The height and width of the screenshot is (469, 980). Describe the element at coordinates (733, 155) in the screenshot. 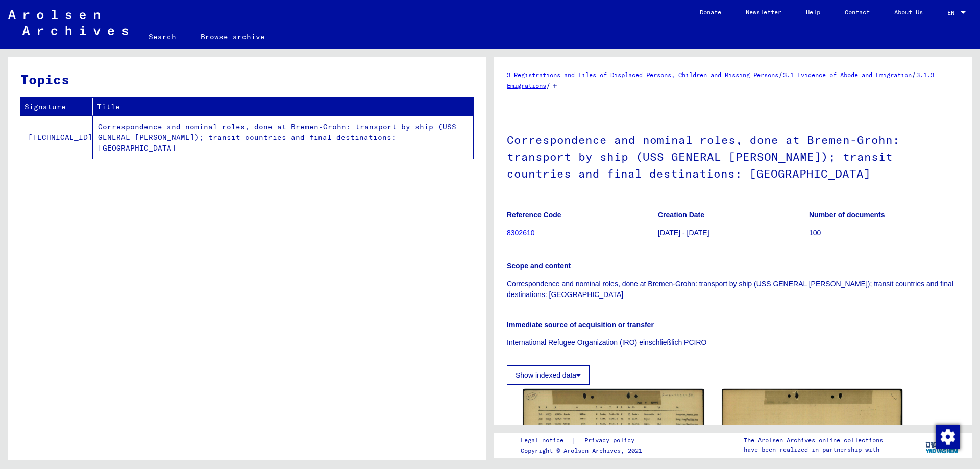

I see `h1: Correspondence and nominal roles, done at Bremen-Grohn: transport by ship (USS GENERAL [PERSON_NA...` at that location.